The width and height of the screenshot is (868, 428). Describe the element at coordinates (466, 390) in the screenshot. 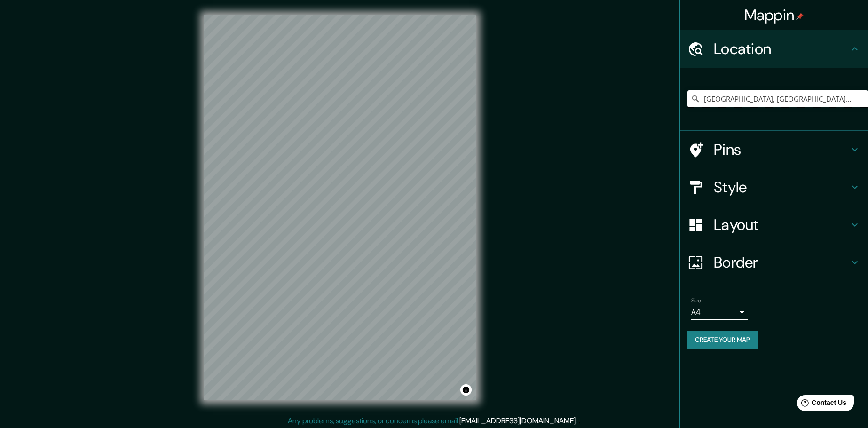

I see `button: Toggle attribution` at that location.